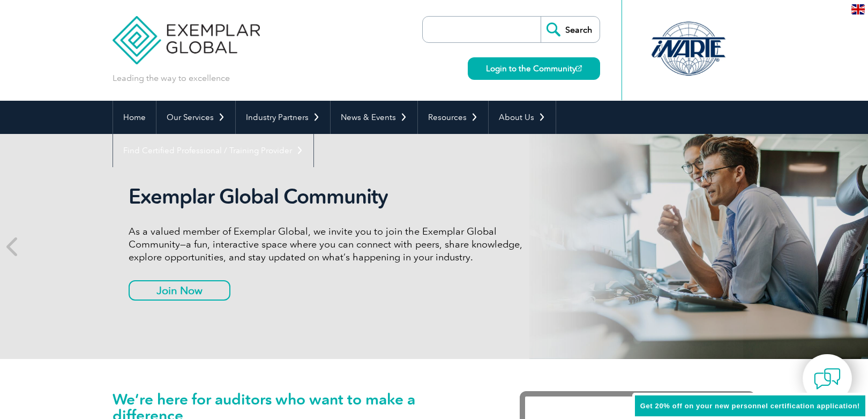 Image resolution: width=868 pixels, height=419 pixels. I want to click on a: Resources, so click(453, 117).